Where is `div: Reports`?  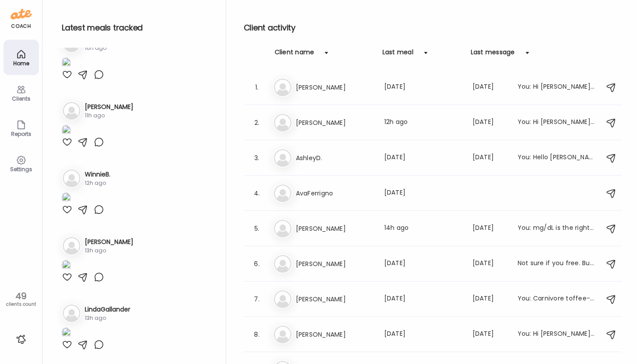
div: Reports is located at coordinates (22, 134).